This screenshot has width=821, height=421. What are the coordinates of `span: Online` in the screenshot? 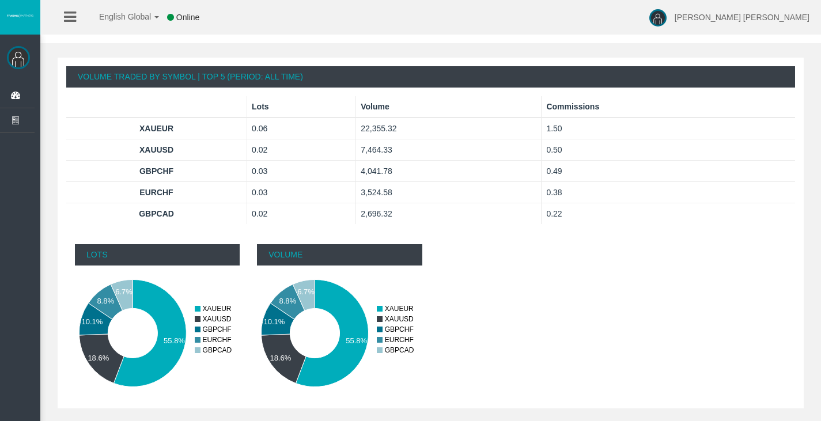 It's located at (188, 17).